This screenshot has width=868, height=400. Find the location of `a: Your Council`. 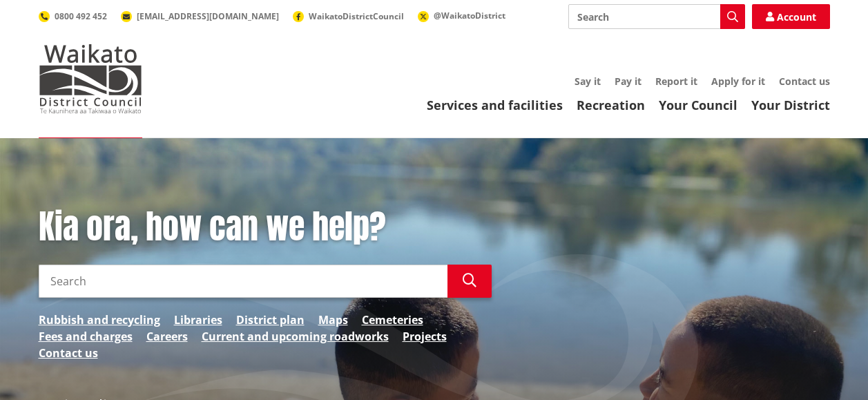

a: Your Council is located at coordinates (698, 105).